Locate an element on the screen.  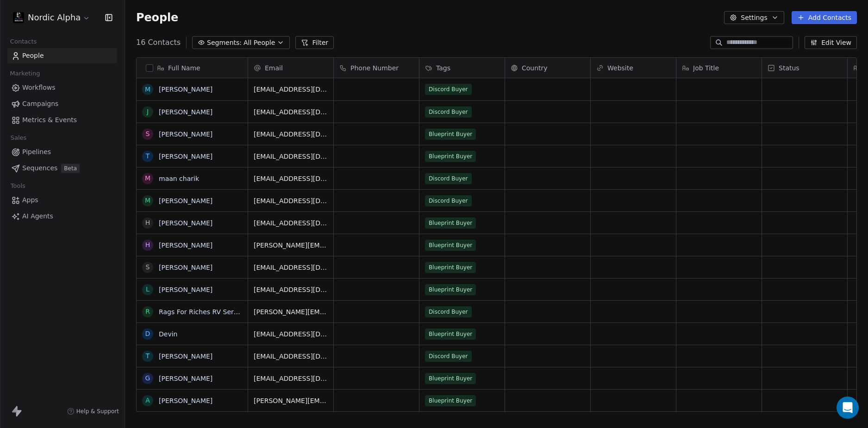
a: Apps is located at coordinates (62, 200).